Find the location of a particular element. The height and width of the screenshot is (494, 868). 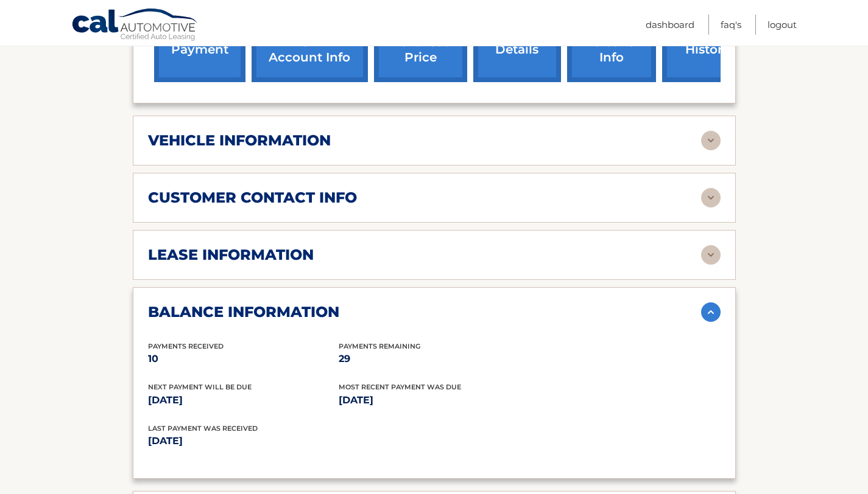

h2: vehicle information is located at coordinates (240, 140).